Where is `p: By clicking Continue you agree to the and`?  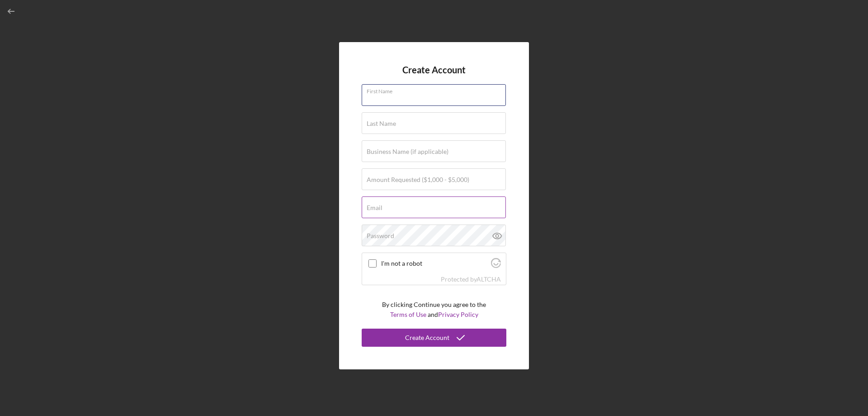 p: By clicking Continue you agree to the and is located at coordinates (434, 309).